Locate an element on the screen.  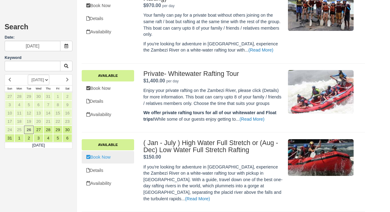
th: Fri is located at coordinates (58, 89).